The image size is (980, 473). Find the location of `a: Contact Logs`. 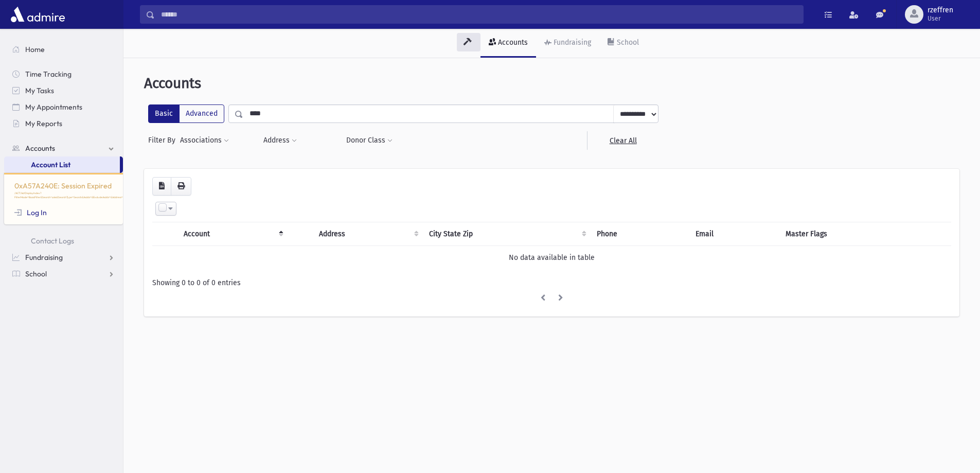

a: Contact Logs is located at coordinates (63, 241).